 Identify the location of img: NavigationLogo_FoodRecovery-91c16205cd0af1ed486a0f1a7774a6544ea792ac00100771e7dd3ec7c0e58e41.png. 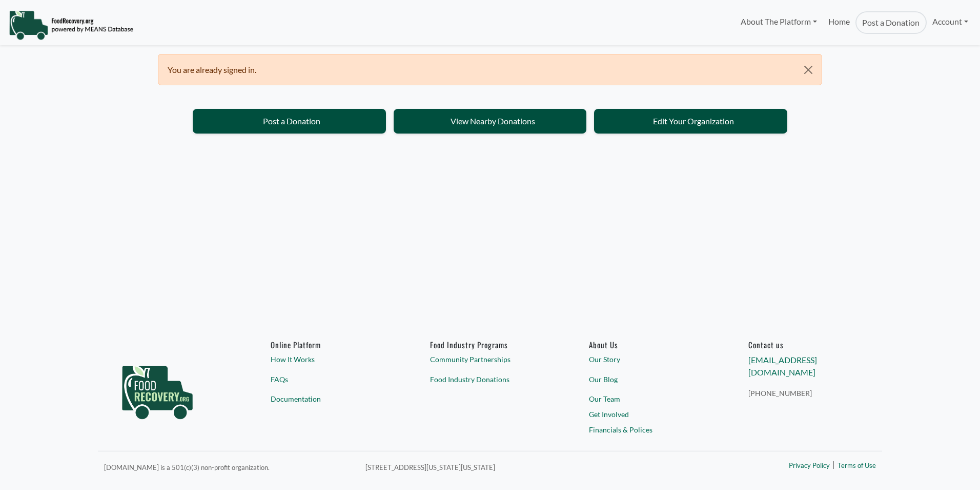
(71, 26).